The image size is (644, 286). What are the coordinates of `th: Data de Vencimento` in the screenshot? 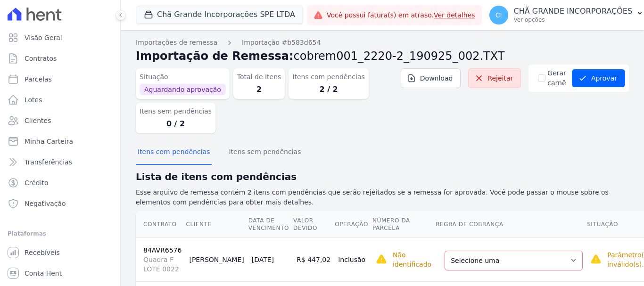 It's located at (270, 224).